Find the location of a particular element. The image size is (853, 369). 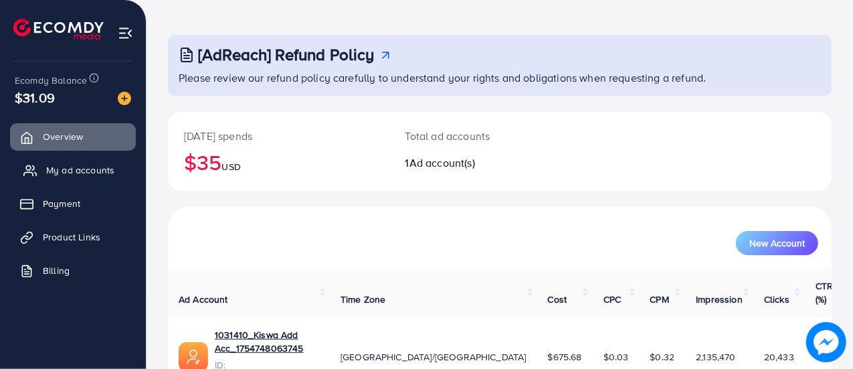

h2: 1 is located at coordinates (472, 163).